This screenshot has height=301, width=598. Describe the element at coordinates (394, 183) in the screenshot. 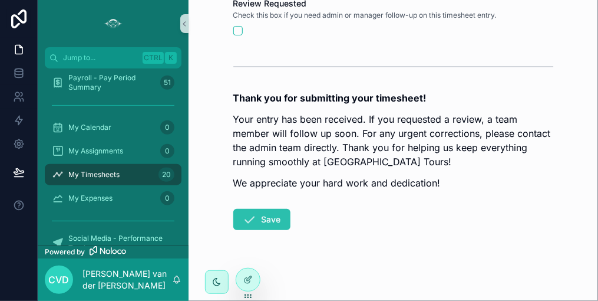

I see `p: We appreciate your hard work and dedication!` at that location.